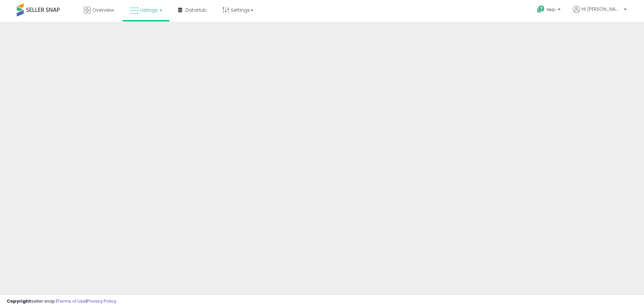 The width and height of the screenshot is (644, 308). What do you see at coordinates (540, 9) in the screenshot?
I see `i: Get Help` at bounding box center [540, 9].